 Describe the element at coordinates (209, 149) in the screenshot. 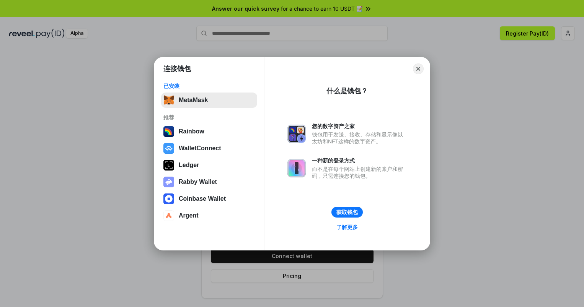

I see `button: WalletConnect` at that location.